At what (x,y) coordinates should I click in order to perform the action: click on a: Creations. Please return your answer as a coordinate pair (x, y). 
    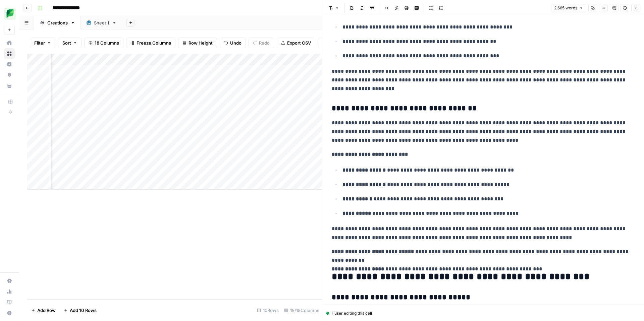
    Looking at the image, I should click on (57, 23).